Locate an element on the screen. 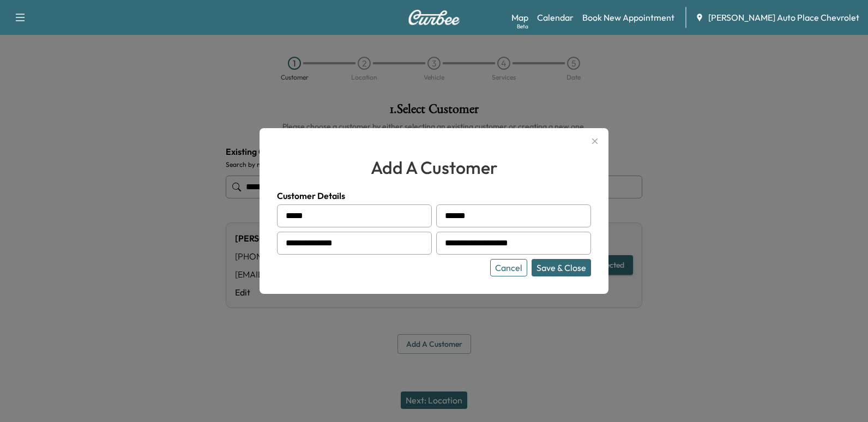 The image size is (868, 422). a: Book New Appointment is located at coordinates (628, 17).